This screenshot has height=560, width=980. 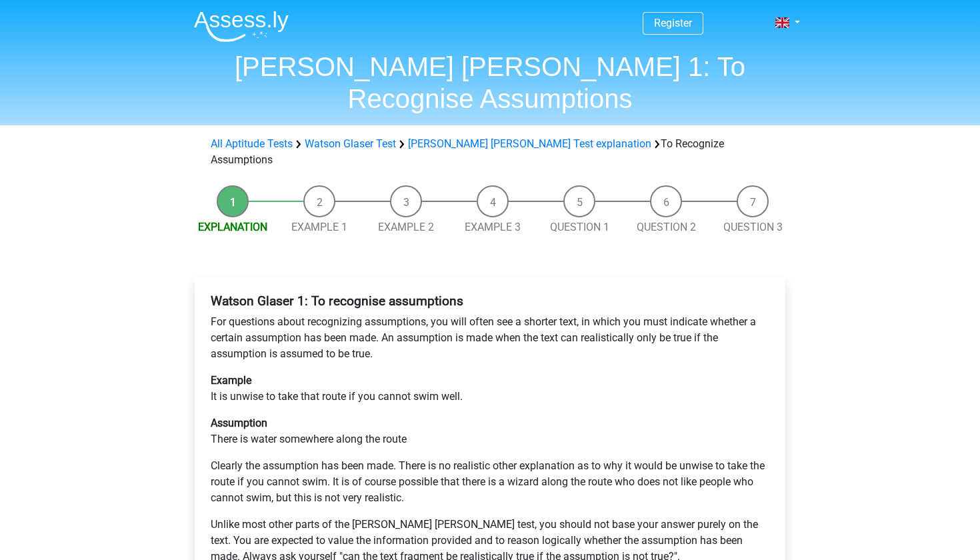 What do you see at coordinates (239, 423) in the screenshot?
I see `b: Assumption` at bounding box center [239, 423].